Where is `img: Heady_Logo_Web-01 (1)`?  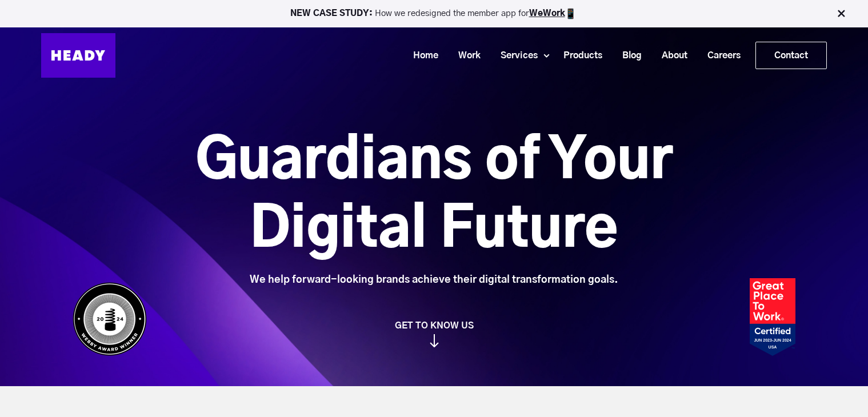 img: Heady_Logo_Web-01 (1) is located at coordinates (78, 55).